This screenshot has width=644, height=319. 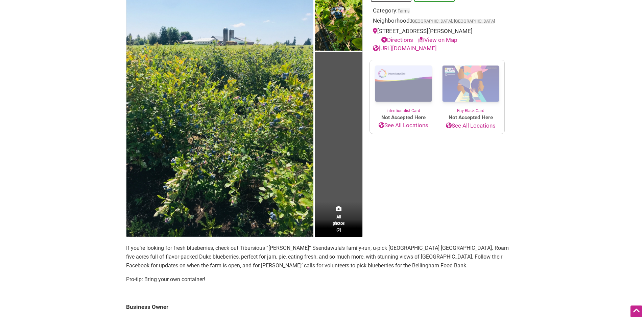 What do you see at coordinates (397, 40) in the screenshot?
I see `a: Directions` at bounding box center [397, 40].